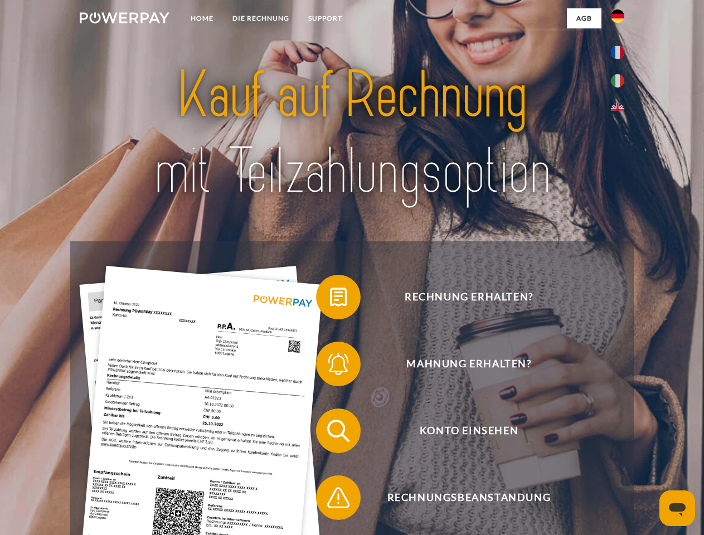 The image size is (704, 535). Describe the element at coordinates (124, 18) in the screenshot. I see `img: logo-powerpay-white.svg` at that location.